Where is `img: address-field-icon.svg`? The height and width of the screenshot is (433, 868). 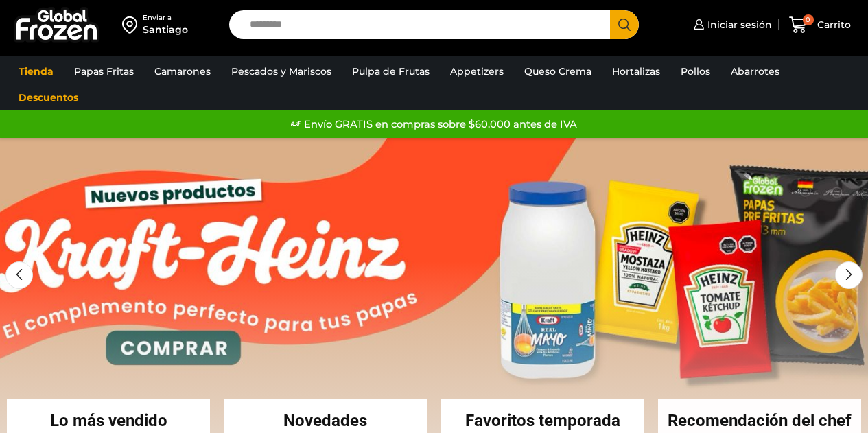
img: address-field-icon.svg is located at coordinates (132, 24).